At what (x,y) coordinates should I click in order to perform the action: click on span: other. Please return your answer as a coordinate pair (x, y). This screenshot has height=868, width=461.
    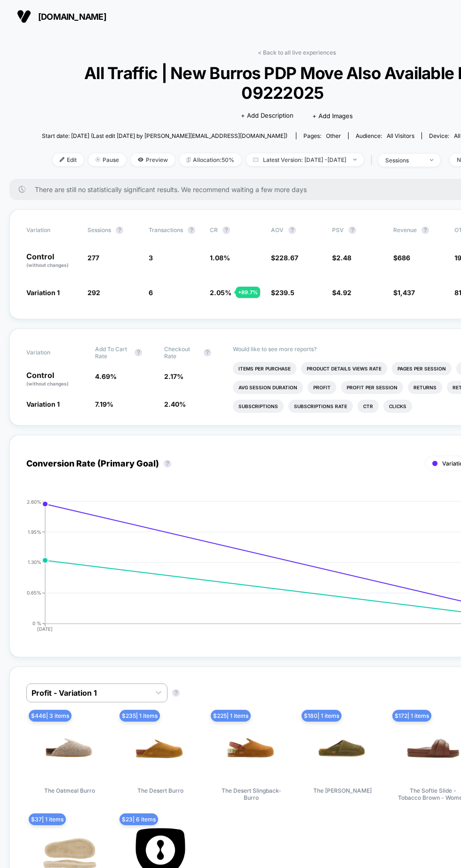
    Looking at the image, I should click on (334, 135).